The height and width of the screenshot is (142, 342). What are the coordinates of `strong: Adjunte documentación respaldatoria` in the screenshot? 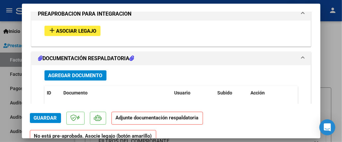 It's located at (157, 117).